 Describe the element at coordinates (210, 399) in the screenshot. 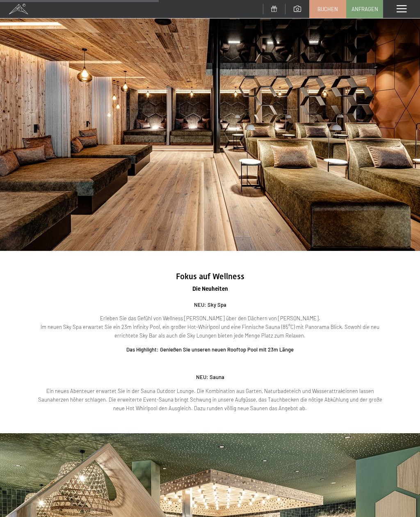

I see `p: Ein neues Abenteuer erwartet Sie in der Sauna Outdoor Lounge. Die Kombination aus Garten, Naturba...` at that location.